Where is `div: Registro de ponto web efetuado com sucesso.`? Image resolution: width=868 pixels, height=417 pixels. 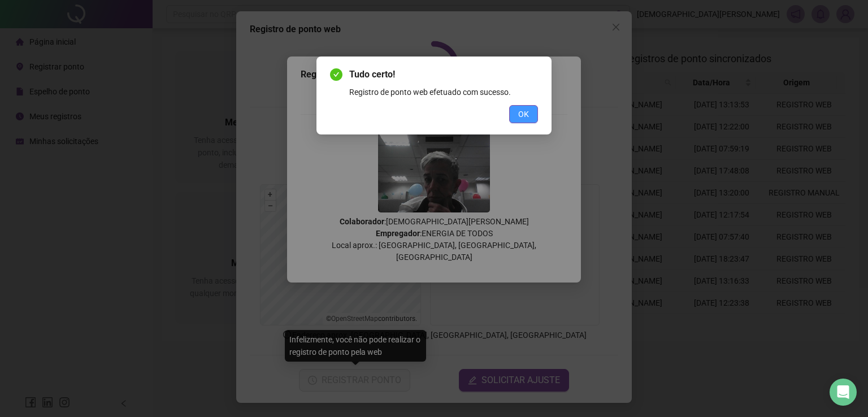 div: Registro de ponto web efetuado com sucesso. is located at coordinates (443, 92).